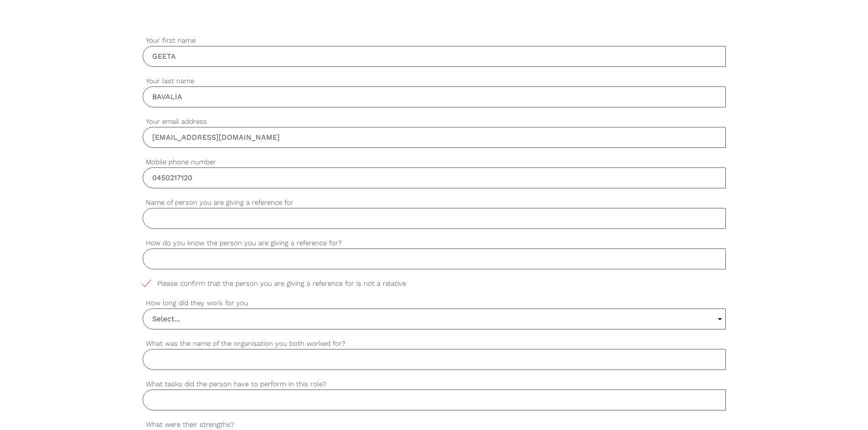 The width and height of the screenshot is (868, 430). What do you see at coordinates (434, 344) in the screenshot?
I see `label: What was the name of the organisation you both worked for?` at bounding box center [434, 344].